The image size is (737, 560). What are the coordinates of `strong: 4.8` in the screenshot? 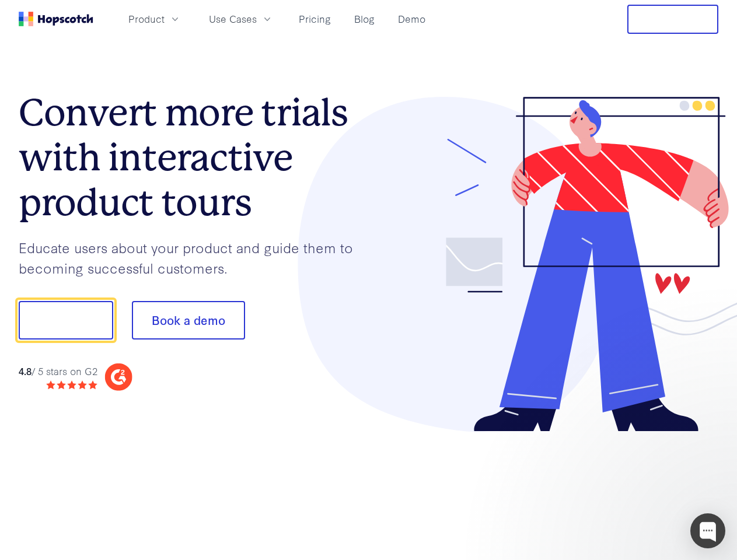 It's located at (25, 371).